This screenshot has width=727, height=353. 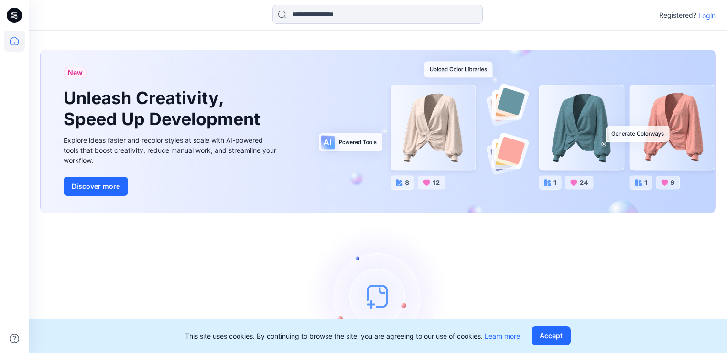 What do you see at coordinates (171, 150) in the screenshot?
I see `div: Explore ideas faster and recolor styles at scale with AI-powered tools that boost creativity, red...` at bounding box center [171, 150].